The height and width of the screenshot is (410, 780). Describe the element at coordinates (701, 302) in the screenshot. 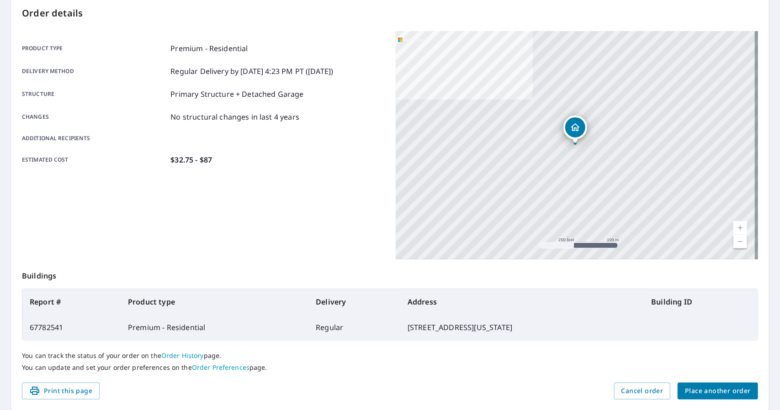

I see `th: Building ID` at that location.